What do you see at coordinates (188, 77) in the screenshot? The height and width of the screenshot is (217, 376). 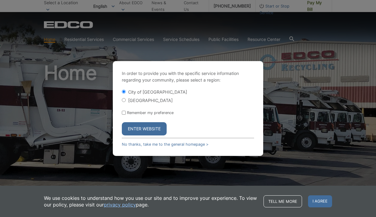 I see `p: In order to provide you with the specific service information regarding your community, please se...` at bounding box center [188, 77].